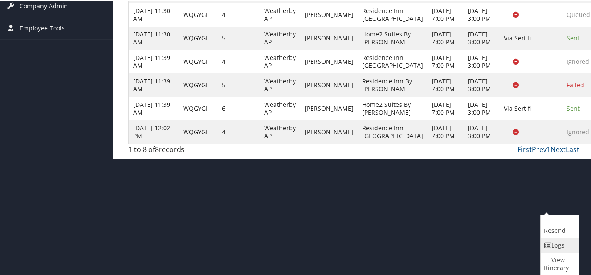 The height and width of the screenshot is (275, 591). Describe the element at coordinates (539, 149) in the screenshot. I see `a: Prev` at that location.